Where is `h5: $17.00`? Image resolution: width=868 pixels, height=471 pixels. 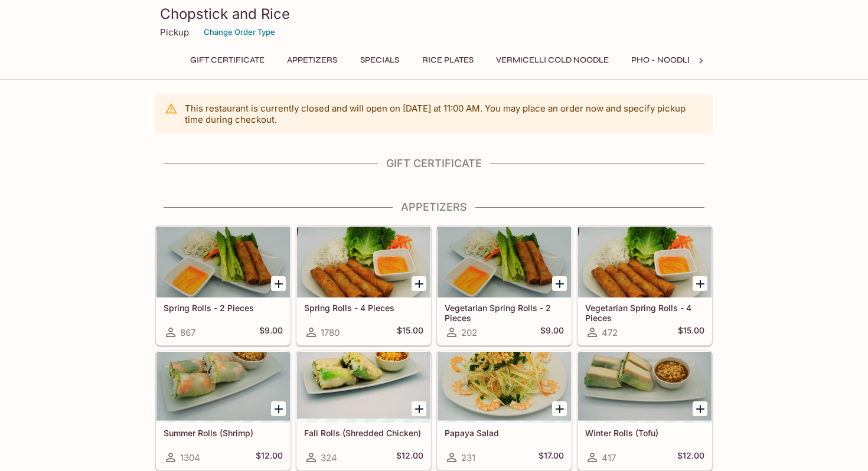 h5: $17.00 is located at coordinates (551, 457).